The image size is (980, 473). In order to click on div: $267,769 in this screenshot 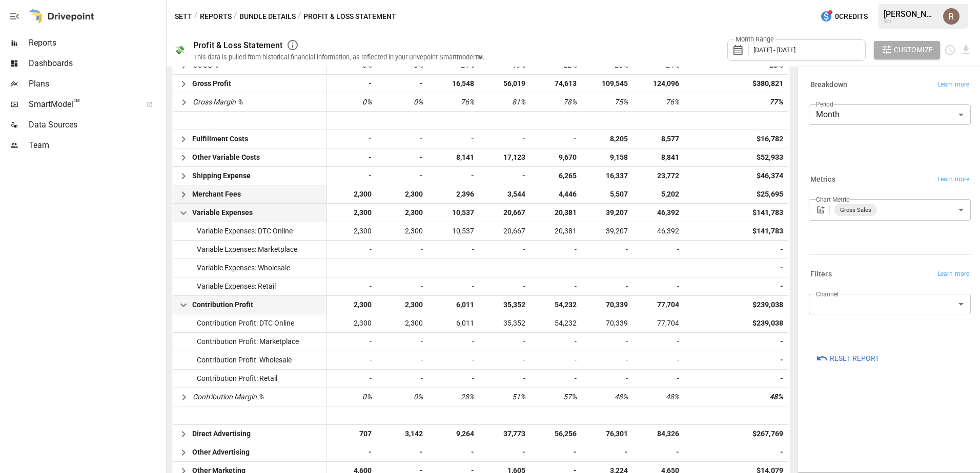, I will do `click(768, 434)`.